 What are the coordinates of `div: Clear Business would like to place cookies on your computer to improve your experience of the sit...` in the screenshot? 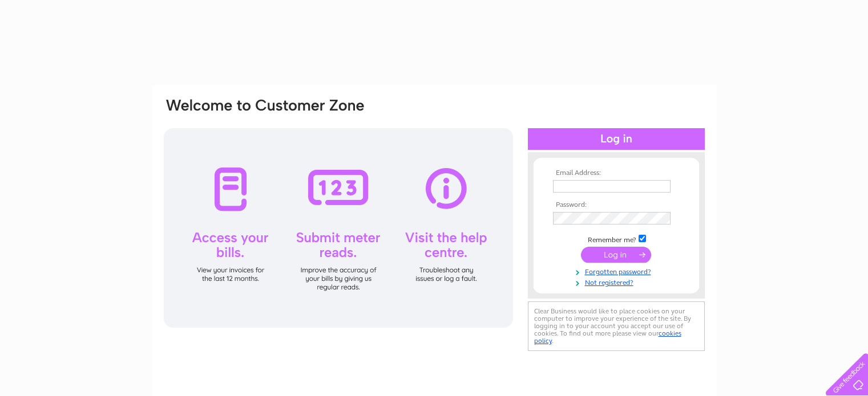 It's located at (616, 326).